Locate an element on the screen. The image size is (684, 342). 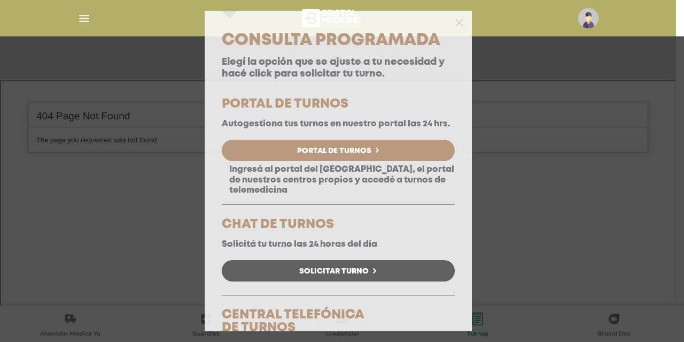
p: Elegí la opción que se ajuste a tu necesidad y hacé click para solicitar tu turno. is located at coordinates (338, 68).